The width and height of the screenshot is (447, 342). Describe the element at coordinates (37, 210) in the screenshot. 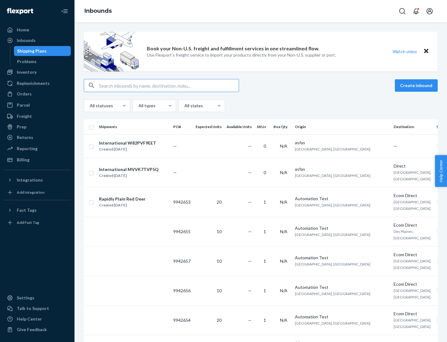

I see `button: Fast Tags` at that location.